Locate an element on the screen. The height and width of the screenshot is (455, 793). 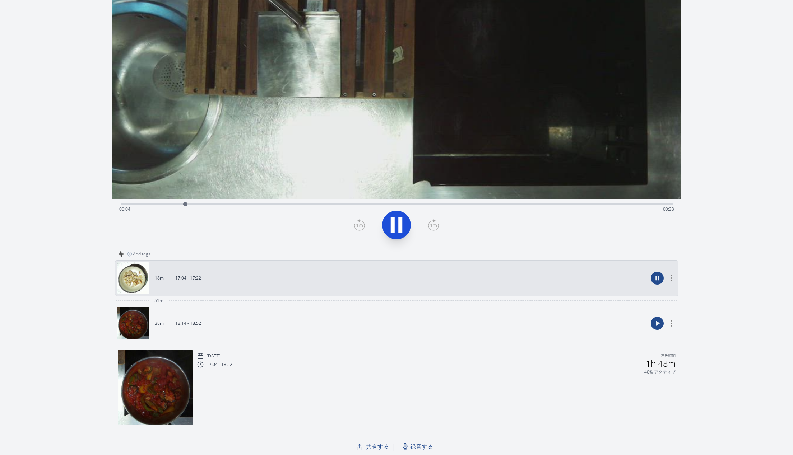
p: 17:04 - 18:52 is located at coordinates (219, 365).